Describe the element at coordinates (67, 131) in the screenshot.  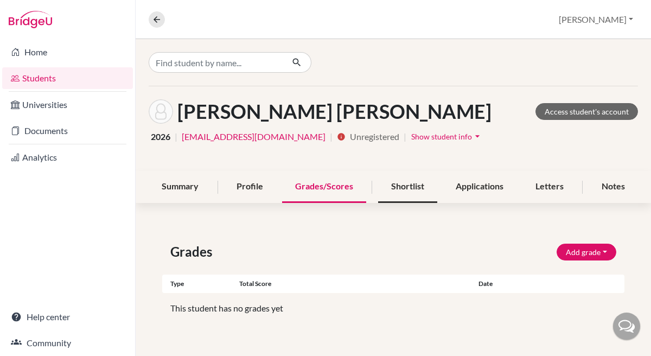
I see `a: Documents` at that location.